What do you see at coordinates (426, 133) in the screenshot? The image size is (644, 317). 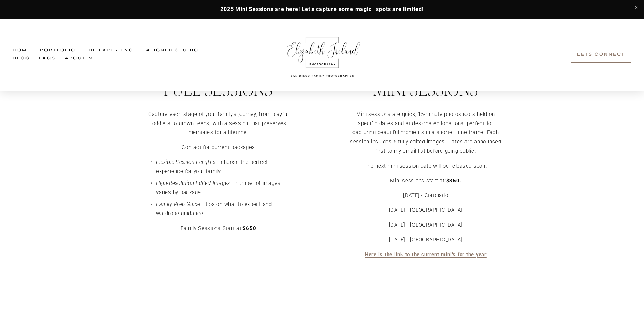 I see `p: Mini sessions are quick, 15-minute photoshoots held on specific dates and at designated locations...` at bounding box center [426, 133].